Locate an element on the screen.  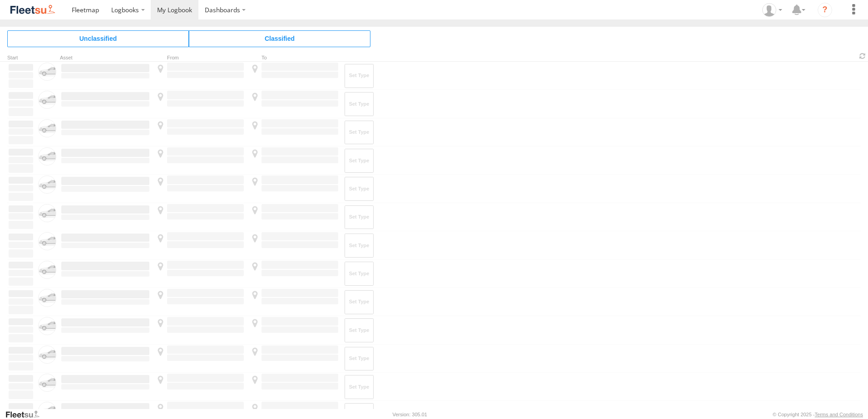
div: Version: 305.01 is located at coordinates (410, 415).